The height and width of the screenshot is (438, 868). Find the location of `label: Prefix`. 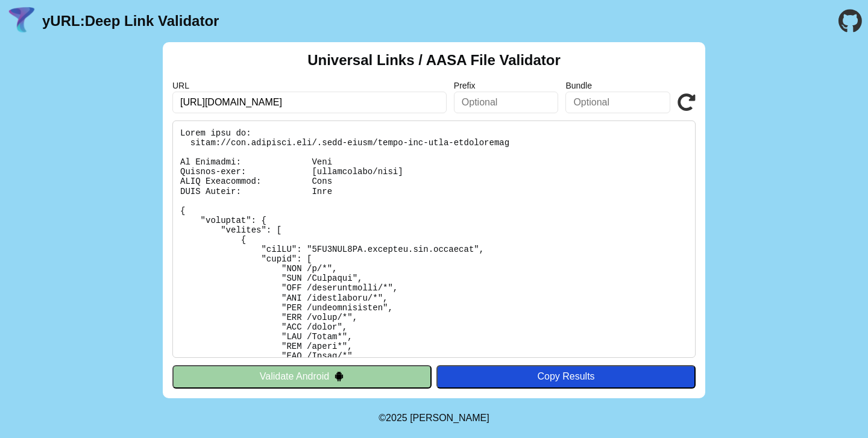

label: Prefix is located at coordinates (506, 86).